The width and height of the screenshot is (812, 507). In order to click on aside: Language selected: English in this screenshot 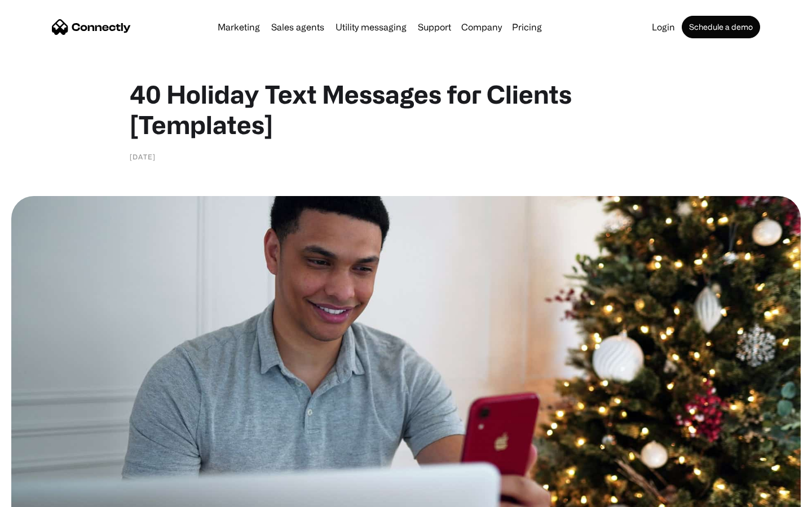, I will do `click(40, 495)`.